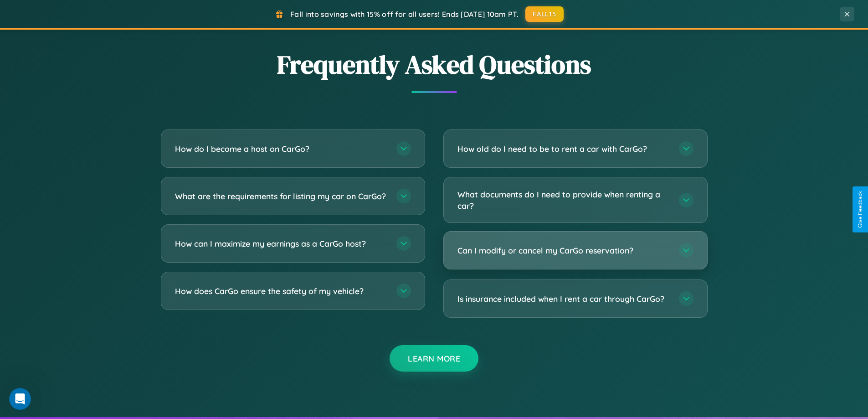 Image resolution: width=868 pixels, height=419 pixels. Describe the element at coordinates (564, 251) in the screenshot. I see `h3: Can I modify or cancel my CarGo reservation?` at that location.